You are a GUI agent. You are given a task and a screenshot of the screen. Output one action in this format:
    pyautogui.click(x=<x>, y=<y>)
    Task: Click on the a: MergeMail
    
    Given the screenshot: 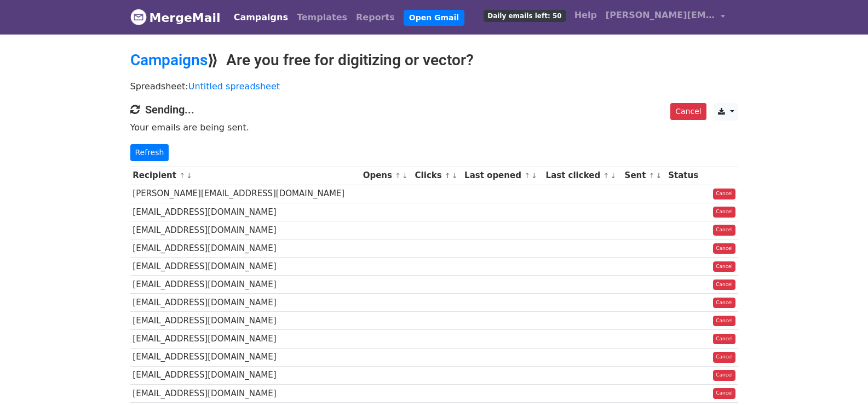 What is the action you would take?
    pyautogui.click(x=175, y=17)
    